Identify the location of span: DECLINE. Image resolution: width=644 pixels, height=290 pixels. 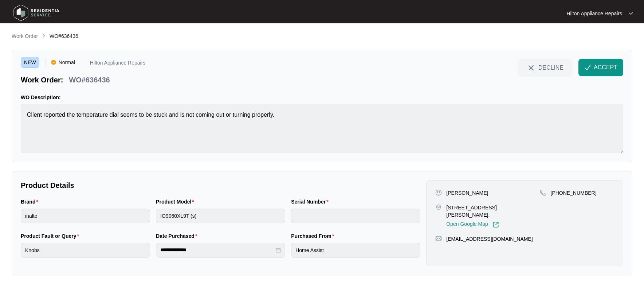
(551, 68).